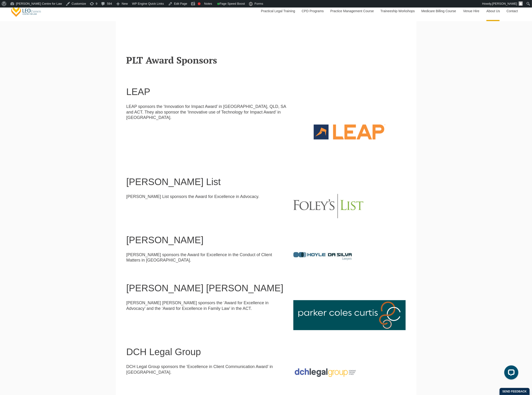  What do you see at coordinates (493, 11) in the screenshot?
I see `a: About Us` at bounding box center [493, 11].